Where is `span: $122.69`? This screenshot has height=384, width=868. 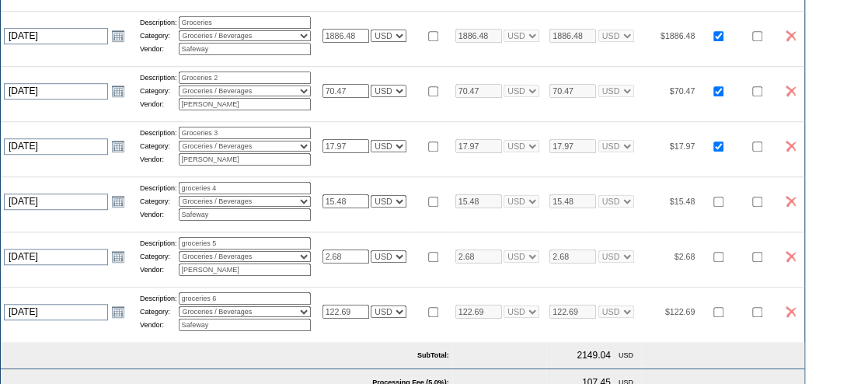
span: $122.69 is located at coordinates (680, 312).